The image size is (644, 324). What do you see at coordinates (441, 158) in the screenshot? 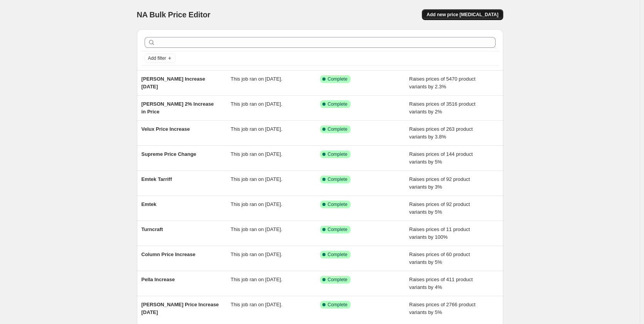
I see `span: Raises prices of 144 product variants by 5%` at bounding box center [441, 158].